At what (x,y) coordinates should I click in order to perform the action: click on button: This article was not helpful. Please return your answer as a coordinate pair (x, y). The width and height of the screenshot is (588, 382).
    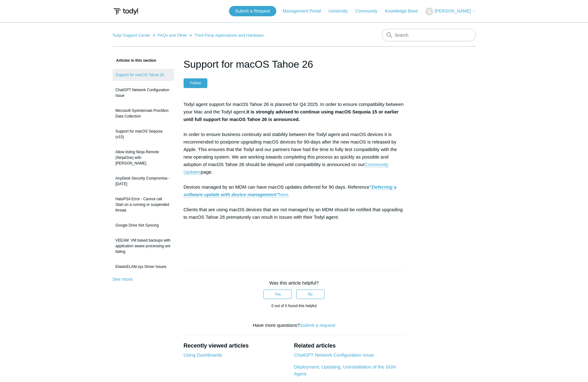
    Looking at the image, I should click on (311, 294).